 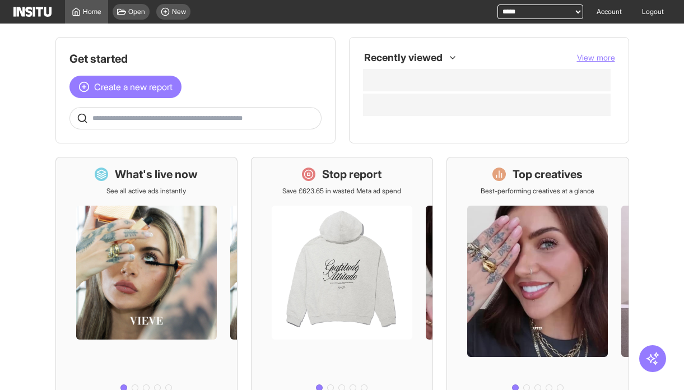 What do you see at coordinates (133, 87) in the screenshot?
I see `span: Create a new report` at bounding box center [133, 87].